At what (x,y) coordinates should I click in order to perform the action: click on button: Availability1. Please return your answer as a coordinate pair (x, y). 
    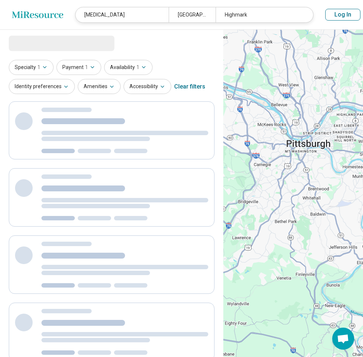
    Looking at the image, I should click on (128, 67).